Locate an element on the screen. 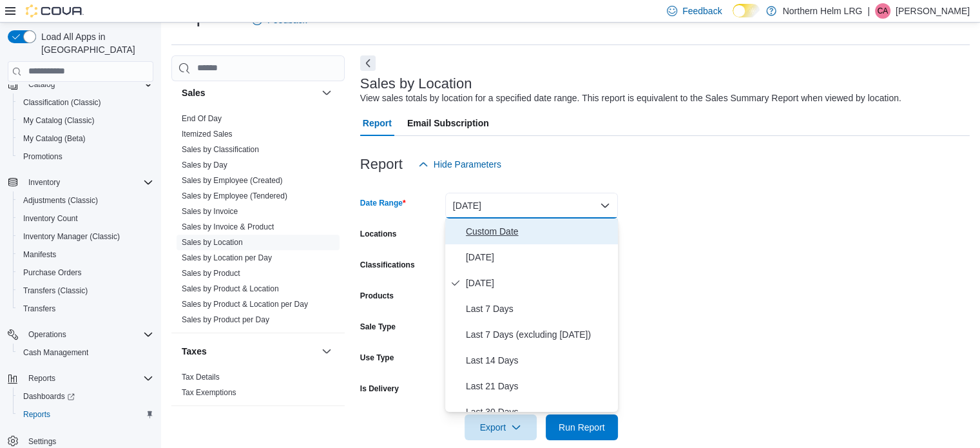 This screenshot has width=980, height=448. span: Inventory Count is located at coordinates (51, 219).